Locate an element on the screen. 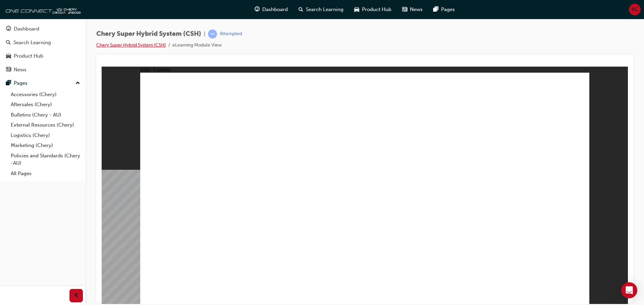 This screenshot has width=644, height=305. div: Open Intercom Messenger is located at coordinates (629, 290).